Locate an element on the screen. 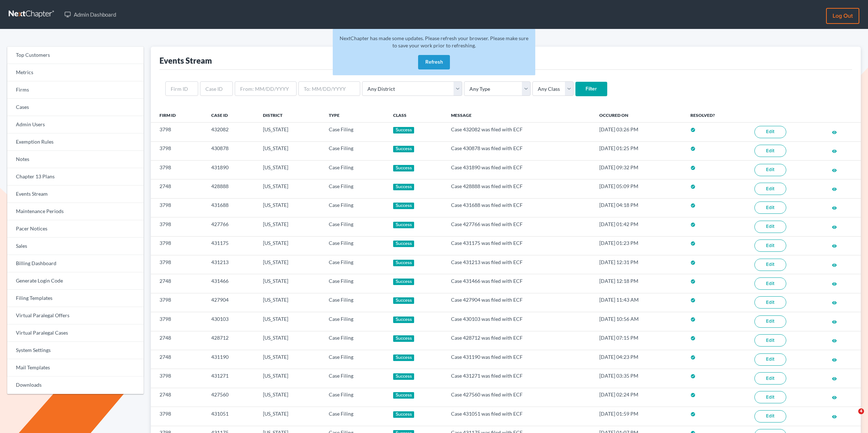 The image size is (868, 433). a: Downloads is located at coordinates (75, 385).